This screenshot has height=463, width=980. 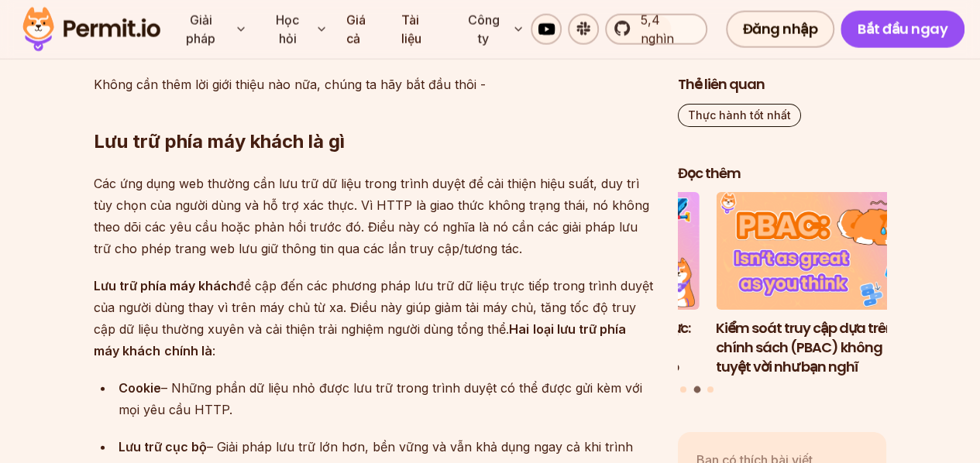 I want to click on a: 5,4 nghìn, so click(x=656, y=30).